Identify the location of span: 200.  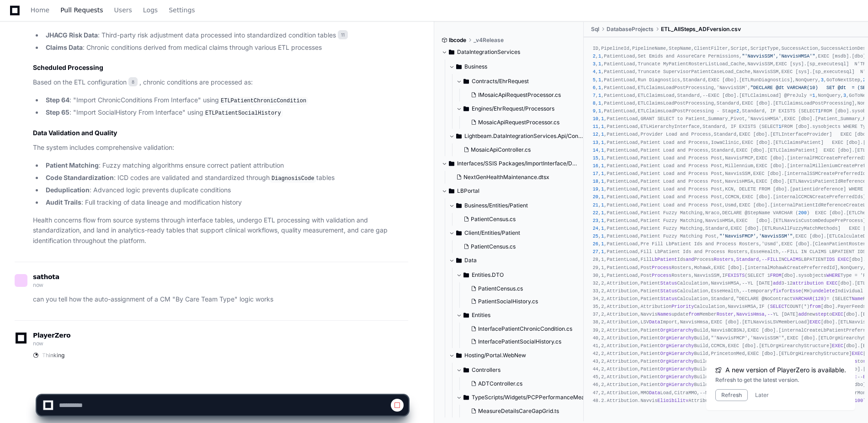
(802, 213).